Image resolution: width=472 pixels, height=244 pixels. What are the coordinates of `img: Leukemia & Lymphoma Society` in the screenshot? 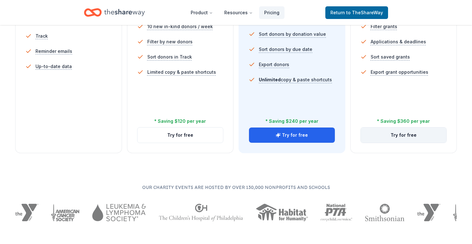 It's located at (119, 213).